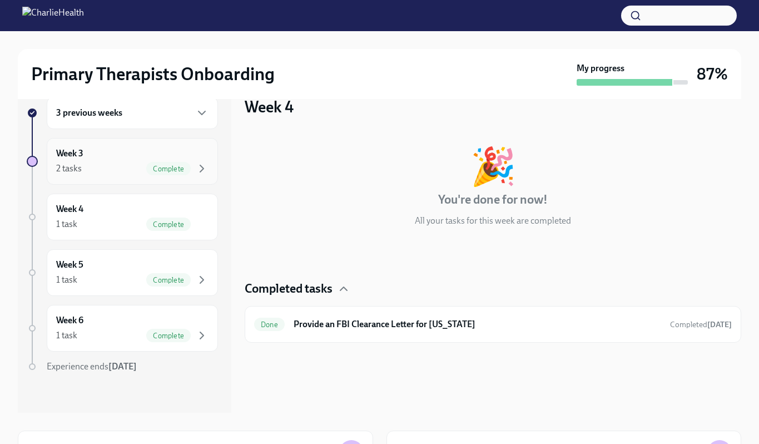 Image resolution: width=759 pixels, height=444 pixels. I want to click on h4: Completed tasks, so click(289, 289).